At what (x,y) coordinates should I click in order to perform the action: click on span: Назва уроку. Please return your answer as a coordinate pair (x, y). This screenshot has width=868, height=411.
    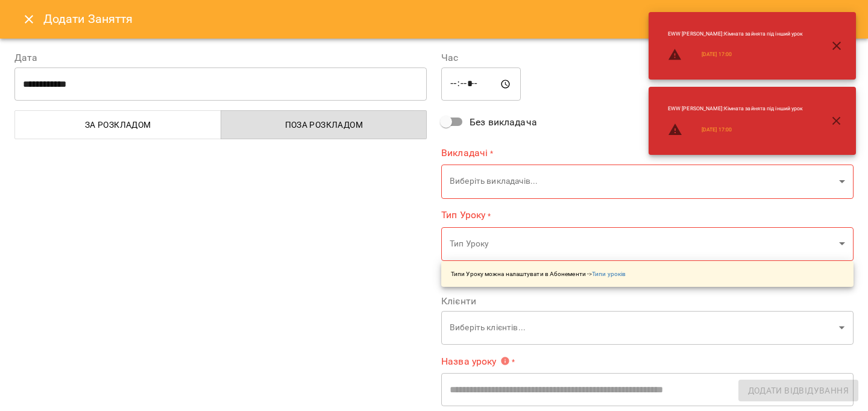
    Looking at the image, I should click on (476, 361).